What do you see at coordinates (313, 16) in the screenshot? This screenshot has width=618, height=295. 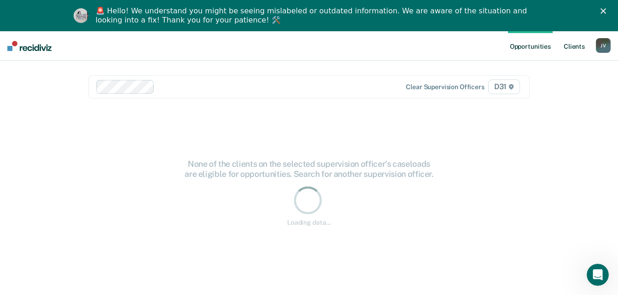 I see `div: 🚨 Hello! We understand you might be seeing mislabeled or outdated information. We are aware of th...` at bounding box center [313, 16].